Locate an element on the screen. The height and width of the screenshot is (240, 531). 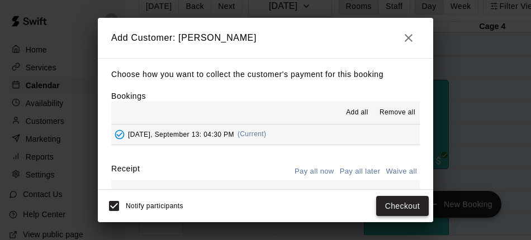
span: (Current) is located at coordinates (252, 134).